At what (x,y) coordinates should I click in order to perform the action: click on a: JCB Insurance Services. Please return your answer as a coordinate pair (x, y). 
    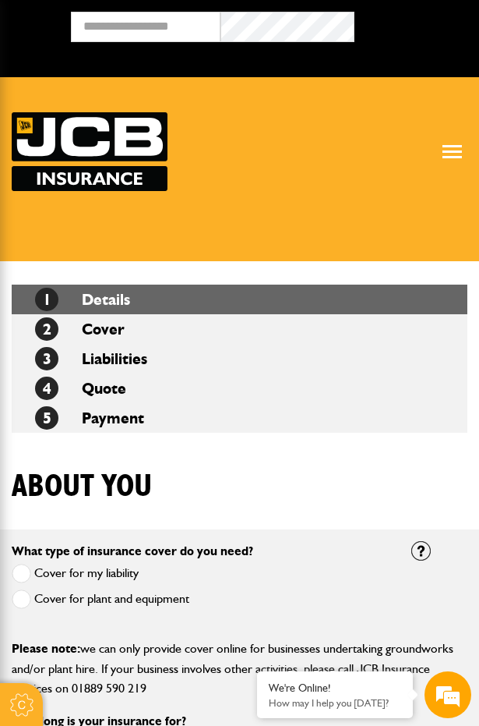
    Looking at the image, I should click on (90, 151).